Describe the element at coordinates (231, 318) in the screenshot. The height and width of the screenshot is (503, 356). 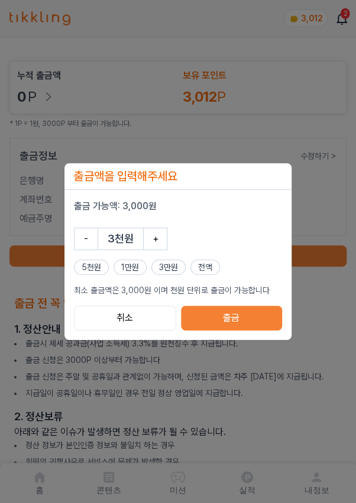
I see `button: 출금` at that location.